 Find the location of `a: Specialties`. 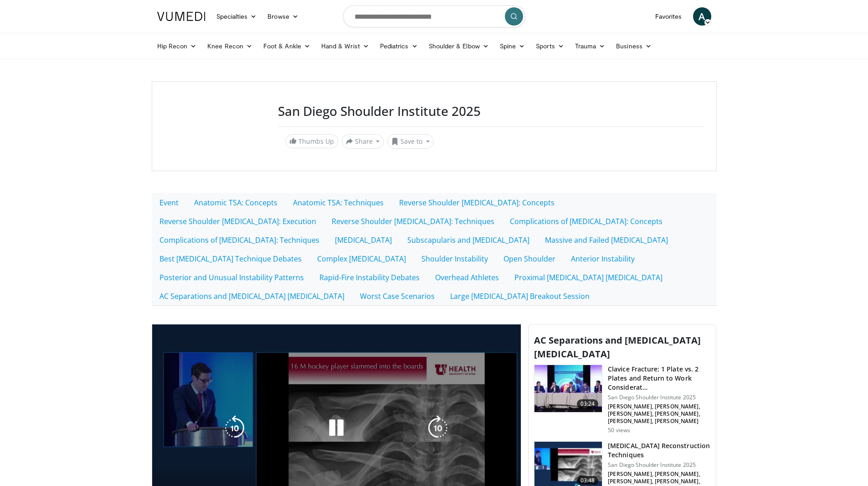

a: Specialties is located at coordinates (237, 16).